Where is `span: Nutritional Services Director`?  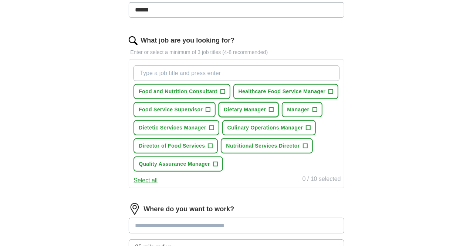 span: Nutritional Services Director is located at coordinates (263, 146).